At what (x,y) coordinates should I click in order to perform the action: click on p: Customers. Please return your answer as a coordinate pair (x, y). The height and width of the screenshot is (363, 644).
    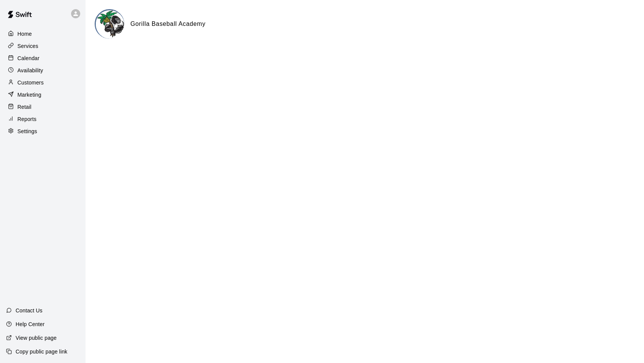
    Looking at the image, I should click on (31, 83).